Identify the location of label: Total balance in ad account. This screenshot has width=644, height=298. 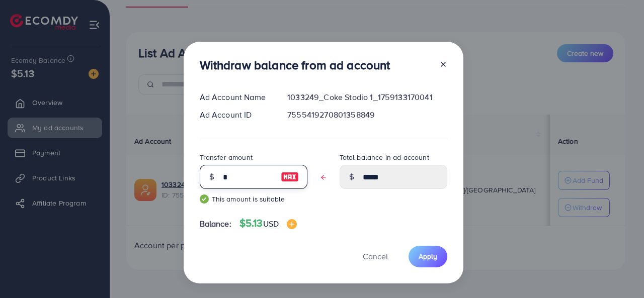
(384, 157).